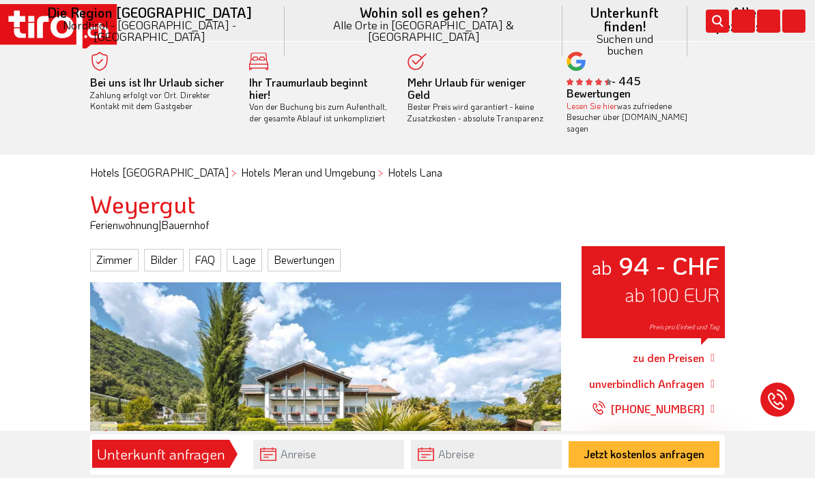  I want to click on a: zu den Preisen, so click(668, 358).